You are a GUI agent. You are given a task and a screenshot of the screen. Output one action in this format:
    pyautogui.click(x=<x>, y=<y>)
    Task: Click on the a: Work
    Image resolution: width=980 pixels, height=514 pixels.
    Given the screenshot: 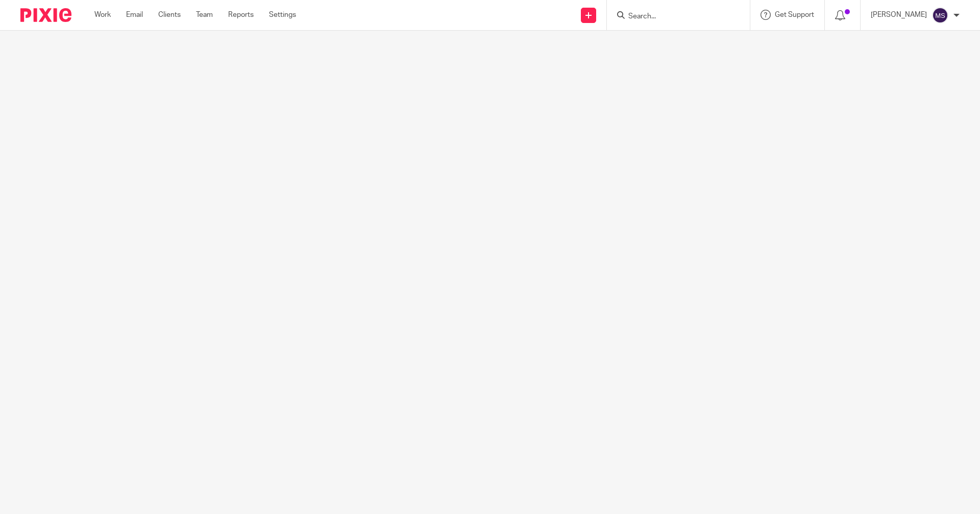 What is the action you would take?
    pyautogui.click(x=103, y=15)
    